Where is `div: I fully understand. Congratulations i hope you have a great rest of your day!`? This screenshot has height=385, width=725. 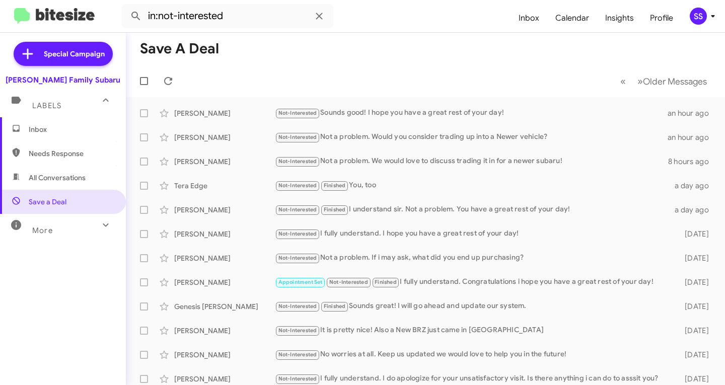
div: I fully understand. Congratulations i hope you have a great rest of your day! is located at coordinates (474, 282).